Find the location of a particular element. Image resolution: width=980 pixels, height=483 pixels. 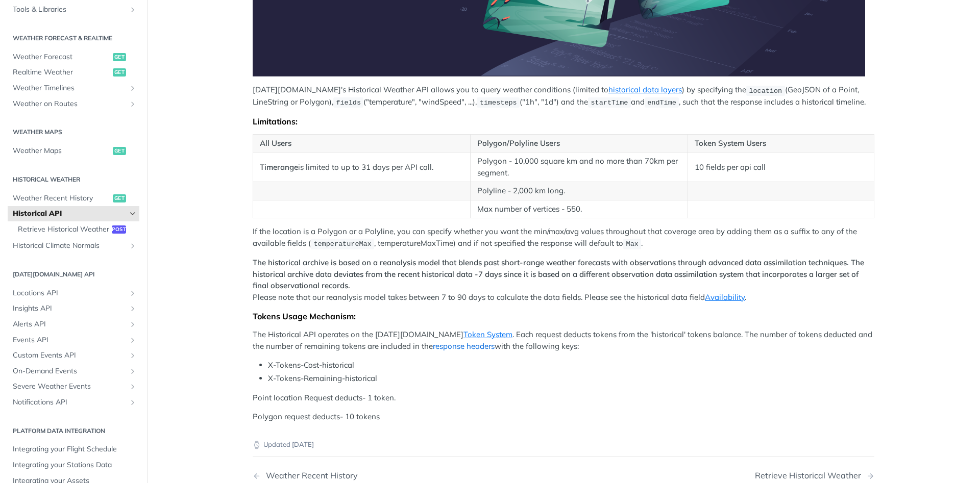

a: Weather Recent Historyget is located at coordinates (73, 198).